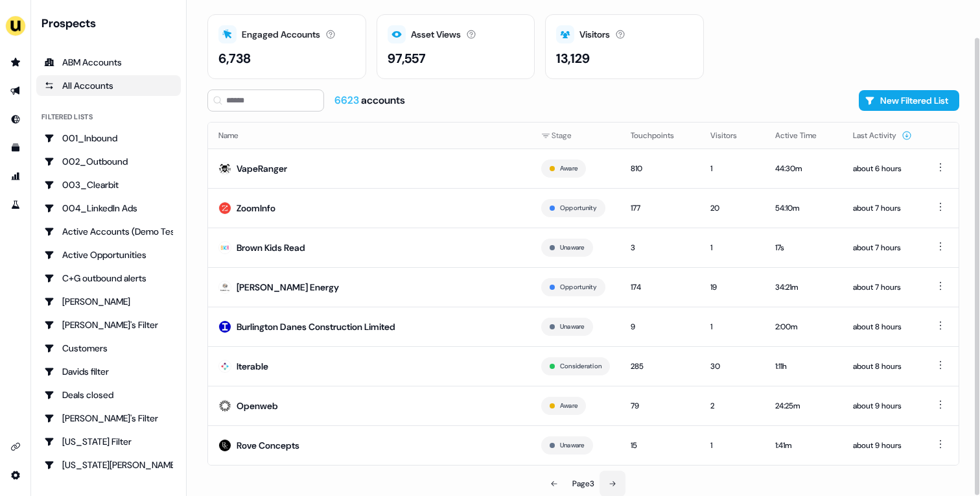 This screenshot has width=980, height=496. What do you see at coordinates (731, 136) in the screenshot?
I see `button: Visitors` at bounding box center [731, 136].